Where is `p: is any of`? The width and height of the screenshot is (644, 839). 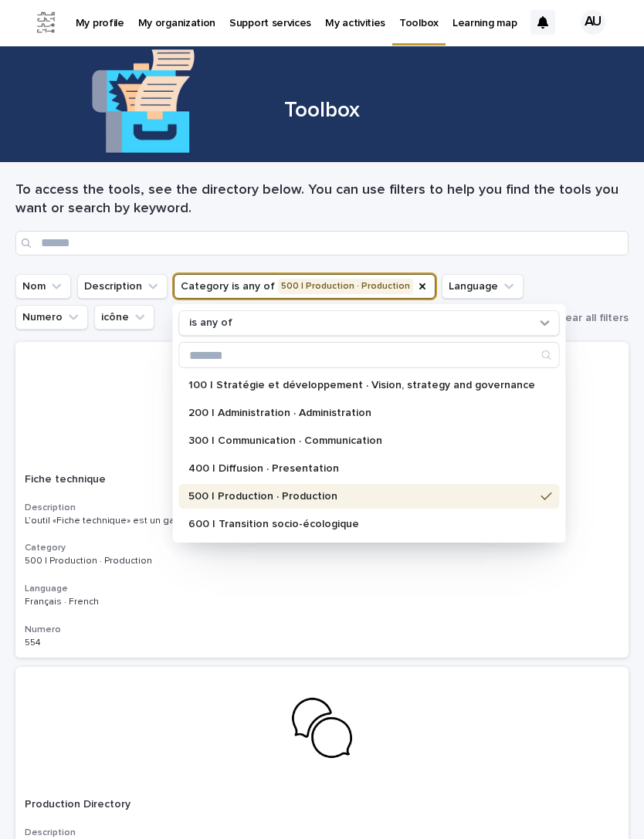 p: is any of is located at coordinates (211, 322).